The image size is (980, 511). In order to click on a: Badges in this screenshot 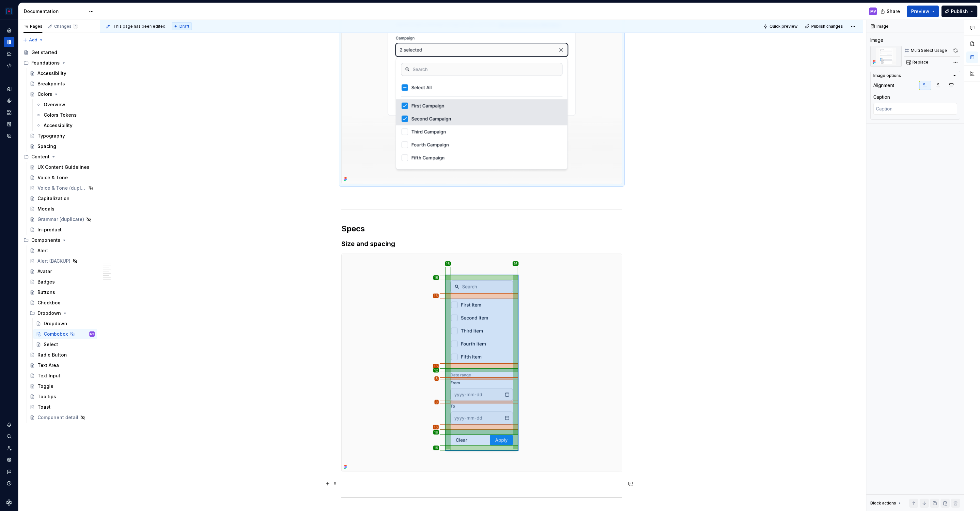, I will do `click(62, 282)`.